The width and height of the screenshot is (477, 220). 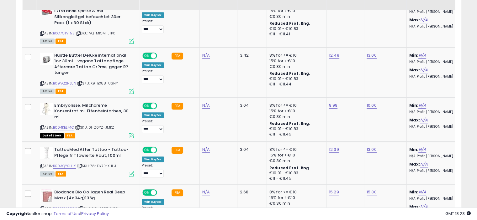 I want to click on span: | SKU: 78-DY7B-XHHJ, so click(x=96, y=166).